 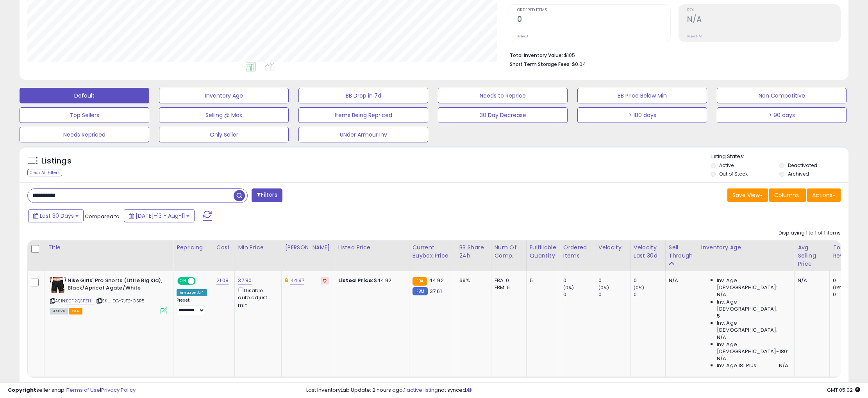 What do you see at coordinates (780, 157) in the screenshot?
I see `p: Listing States:` at bounding box center [780, 157].